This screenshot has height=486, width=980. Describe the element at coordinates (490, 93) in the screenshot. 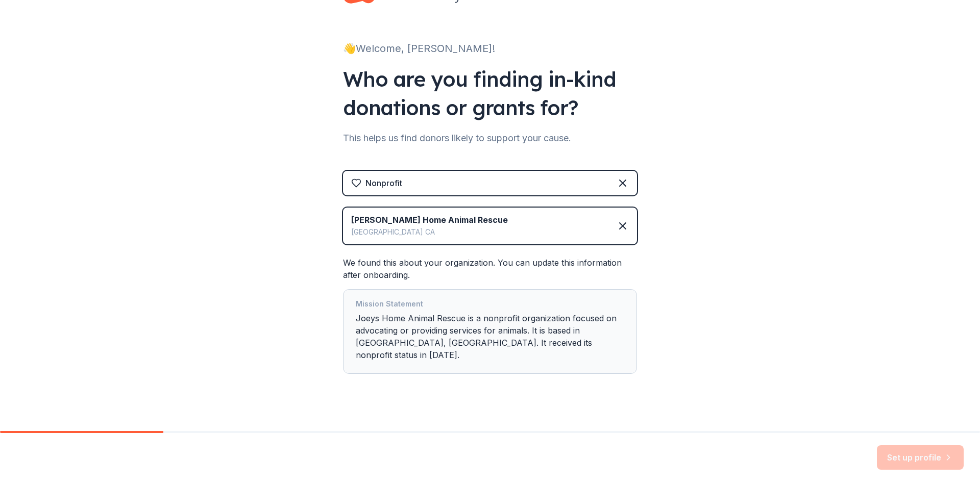

I see `div: Who are you finding in-kind donations or grants for?` at that location.